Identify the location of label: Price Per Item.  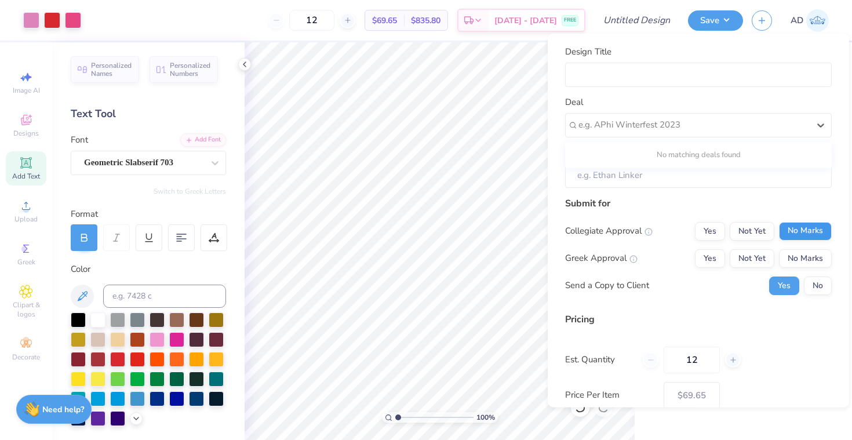
(610, 395).